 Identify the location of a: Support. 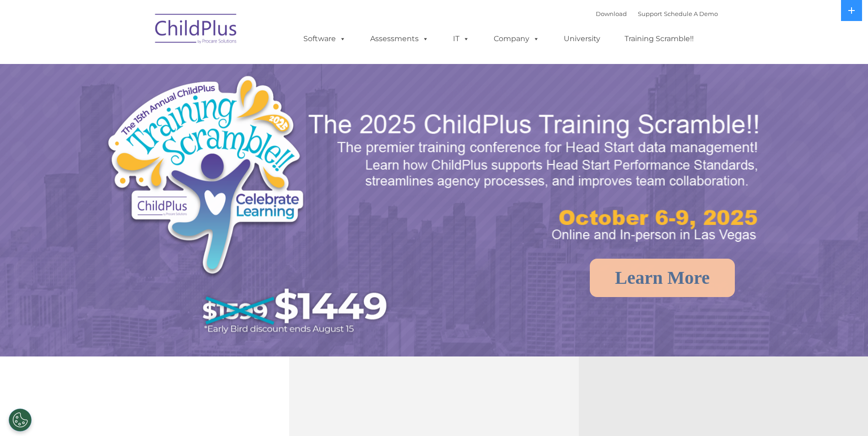
(650, 14).